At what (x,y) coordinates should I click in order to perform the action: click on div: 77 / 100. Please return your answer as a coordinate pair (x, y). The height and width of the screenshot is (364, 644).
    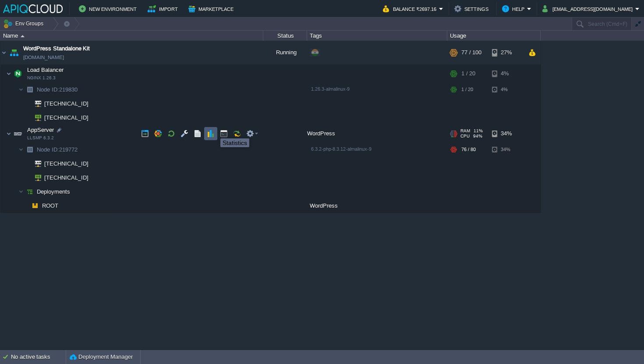
    Looking at the image, I should click on (472, 52).